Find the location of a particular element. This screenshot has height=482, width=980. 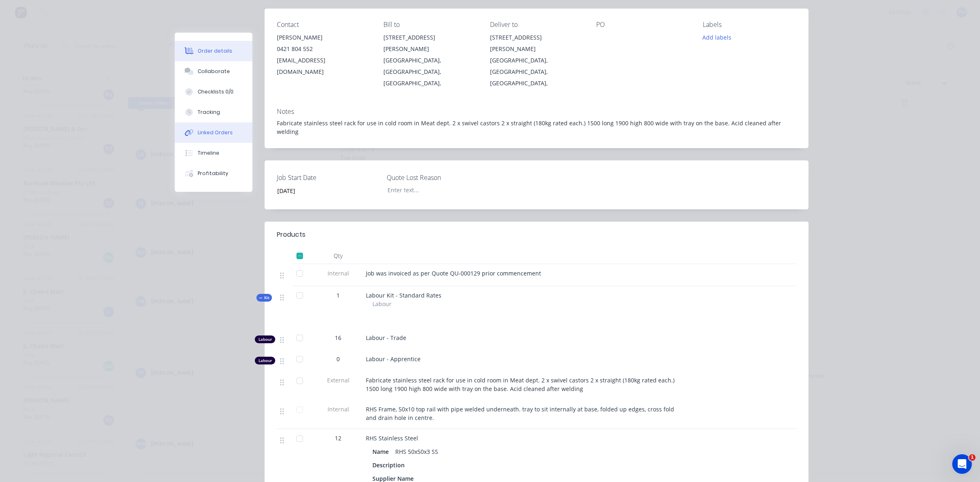

button: Tracking is located at coordinates (213, 113).